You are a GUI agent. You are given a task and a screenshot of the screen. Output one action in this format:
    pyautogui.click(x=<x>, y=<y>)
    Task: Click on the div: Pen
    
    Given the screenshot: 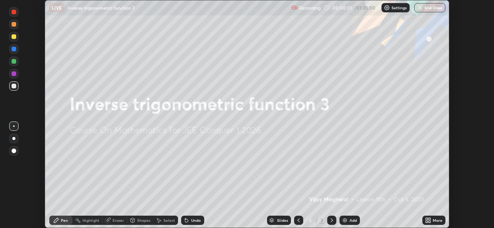 What is the action you would take?
    pyautogui.click(x=64, y=220)
    